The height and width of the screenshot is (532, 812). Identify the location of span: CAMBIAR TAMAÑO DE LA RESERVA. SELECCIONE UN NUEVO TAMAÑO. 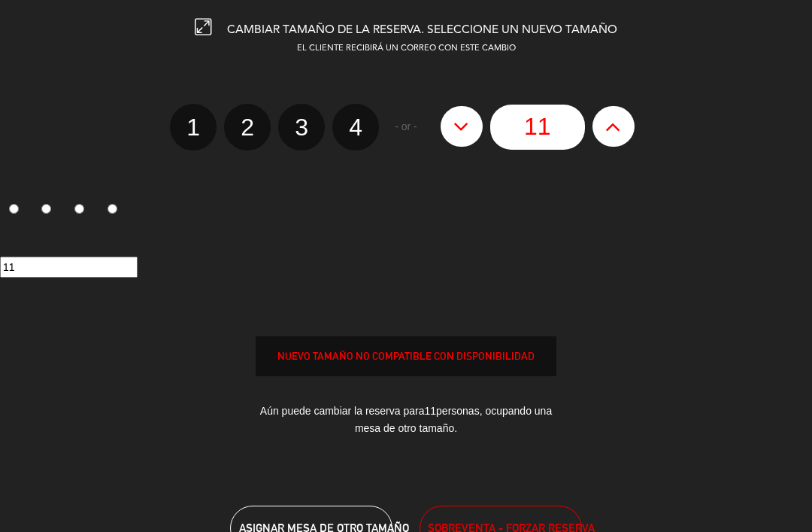
(421, 30).